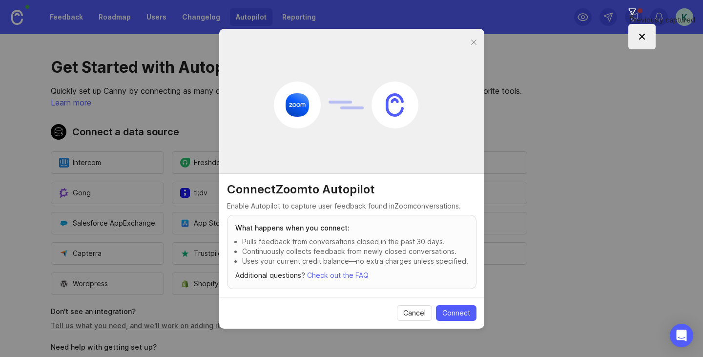  I want to click on button: Cancel, so click(415, 313).